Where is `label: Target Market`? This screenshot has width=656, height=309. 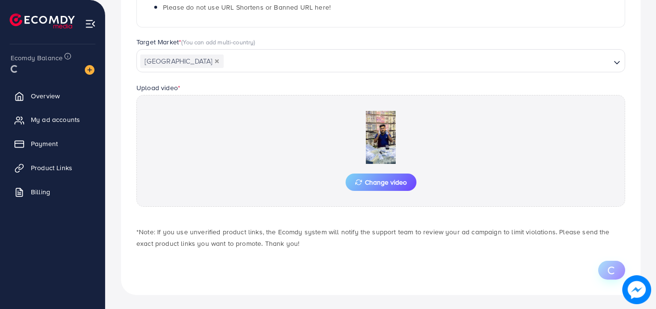
label: Target Market is located at coordinates (196, 42).